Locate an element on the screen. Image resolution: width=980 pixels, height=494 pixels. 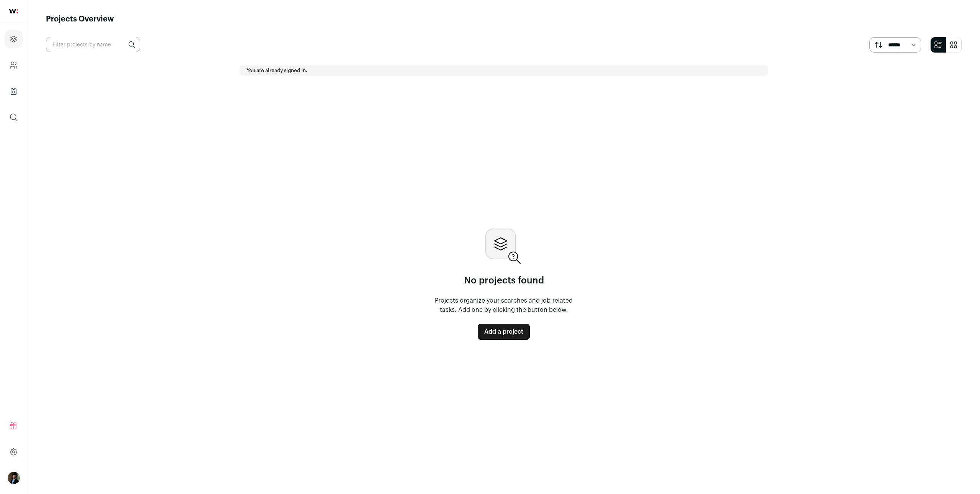
p: You are already signed in. is located at coordinates (504, 70).